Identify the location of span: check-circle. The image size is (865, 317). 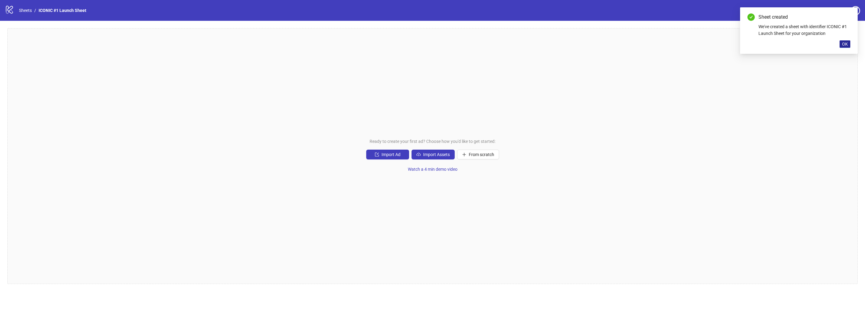
(751, 17).